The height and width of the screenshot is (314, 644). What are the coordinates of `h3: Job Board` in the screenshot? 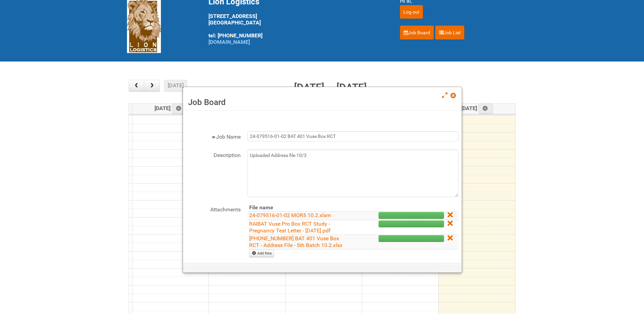 It's located at (322, 102).